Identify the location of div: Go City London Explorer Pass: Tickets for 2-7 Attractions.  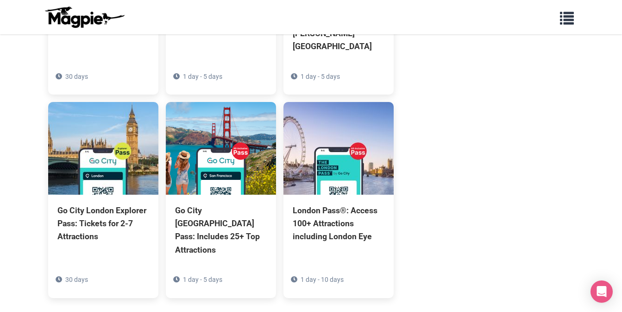
(103, 223).